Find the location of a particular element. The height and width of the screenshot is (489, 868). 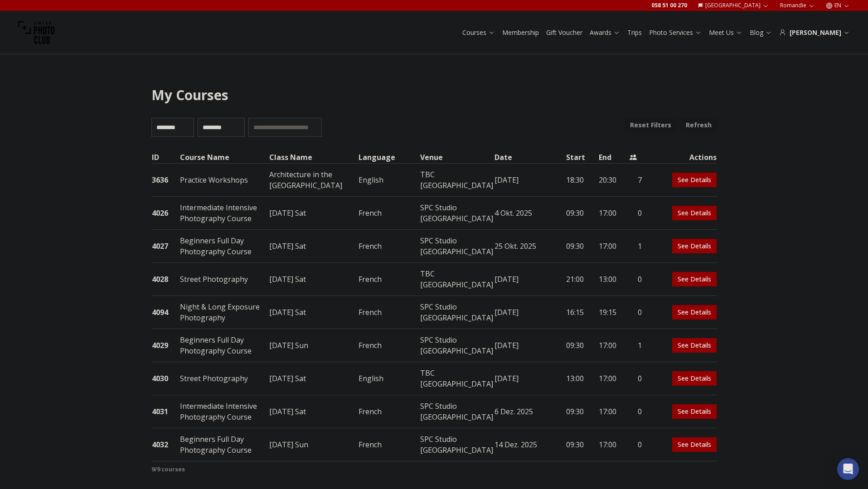

td: Street Photography is located at coordinates (224, 279).